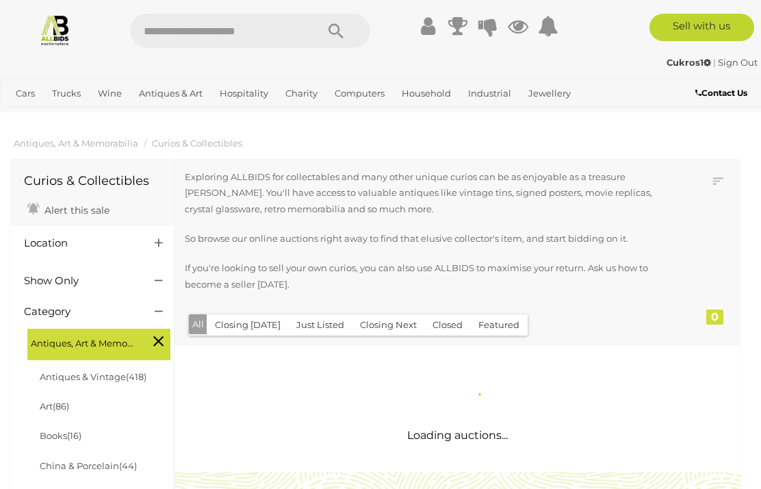 The image size is (761, 489). I want to click on span: Alert this sale, so click(75, 210).